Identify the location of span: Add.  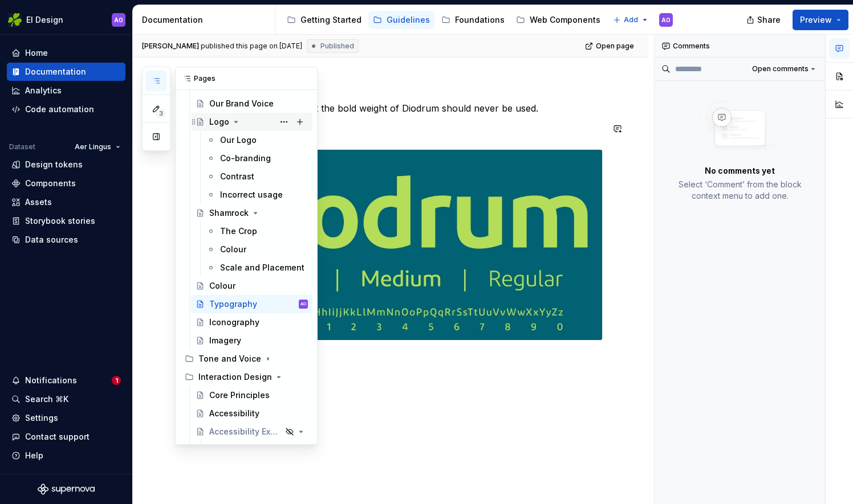
(630, 20).